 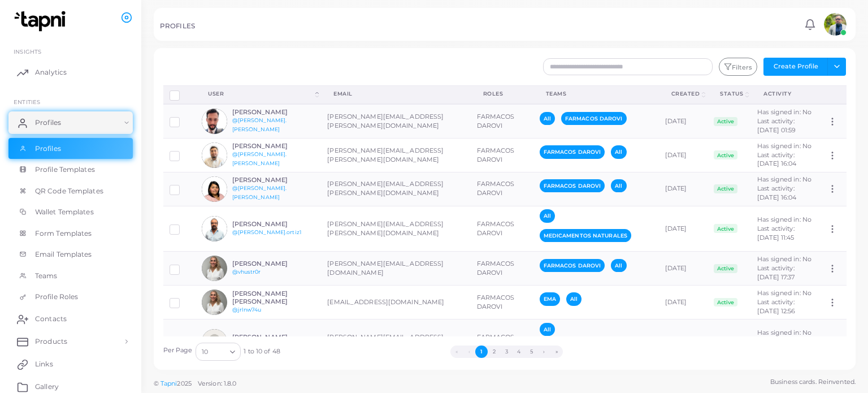 I want to click on span: 10, so click(x=205, y=351).